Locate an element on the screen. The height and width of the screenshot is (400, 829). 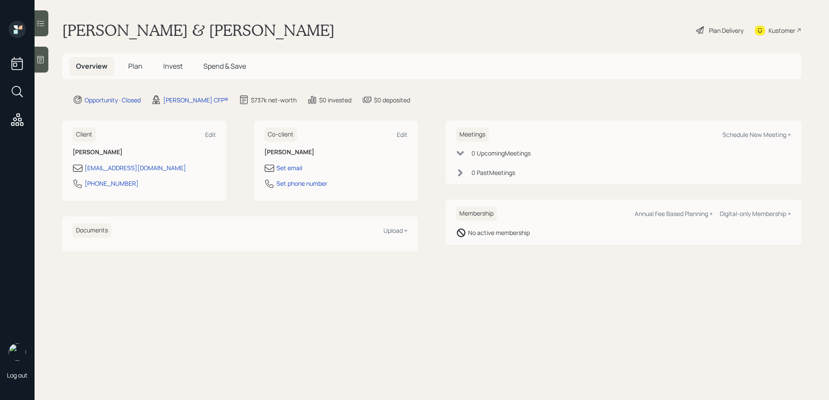
span: Spend & Save is located at coordinates (224, 66).